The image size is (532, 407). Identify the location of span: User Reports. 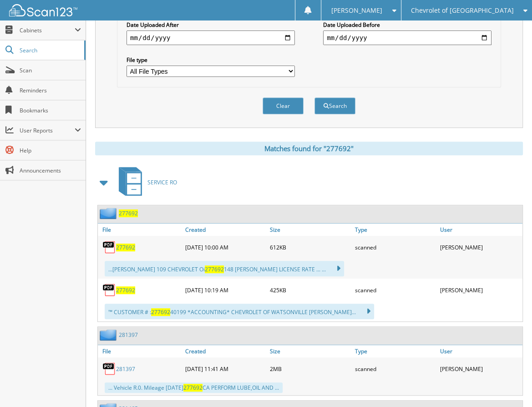
(47, 130).